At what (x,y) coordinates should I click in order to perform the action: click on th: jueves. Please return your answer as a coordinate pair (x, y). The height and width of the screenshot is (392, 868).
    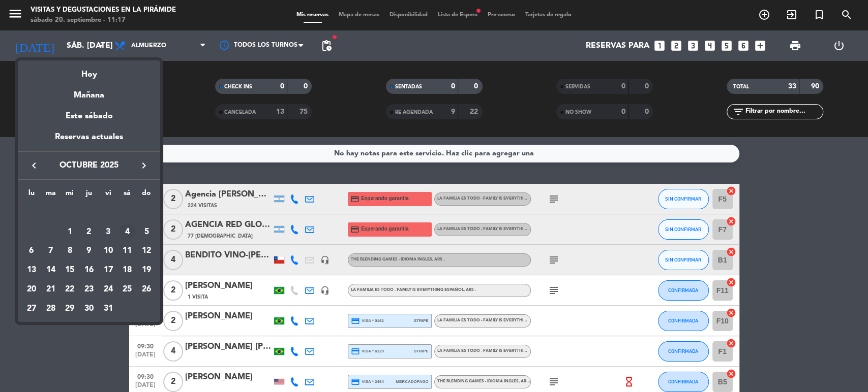
    Looking at the image, I should click on (89, 195).